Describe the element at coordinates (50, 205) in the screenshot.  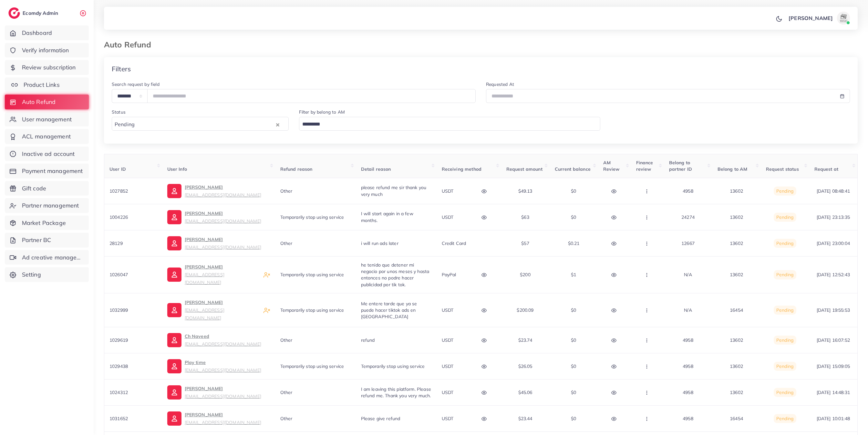
I see `span: Partner management` at that location.